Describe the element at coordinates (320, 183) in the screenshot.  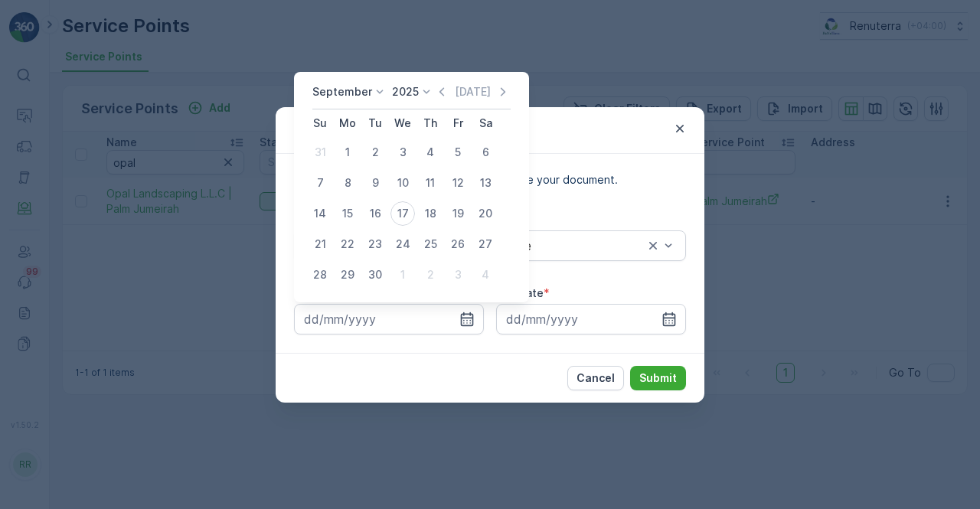
I see `div: 7` at that location.